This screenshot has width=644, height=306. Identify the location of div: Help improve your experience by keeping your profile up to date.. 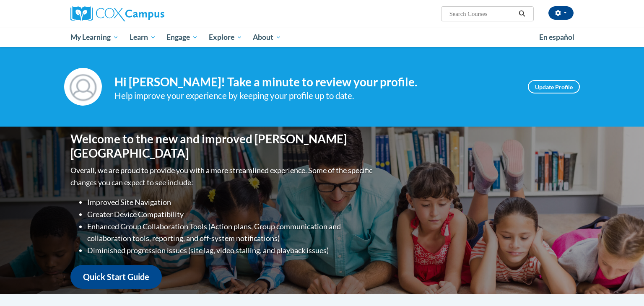
(315, 96).